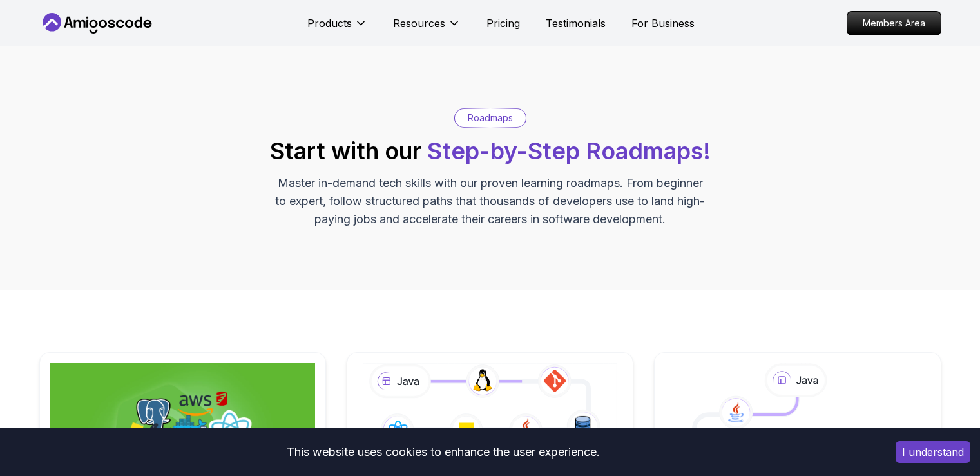 This screenshot has height=476, width=980. What do you see at coordinates (490, 201) in the screenshot?
I see `p: Master in-demand tech skills with our proven learning roadmaps. From beginner to expert, follow s...` at bounding box center [490, 201].